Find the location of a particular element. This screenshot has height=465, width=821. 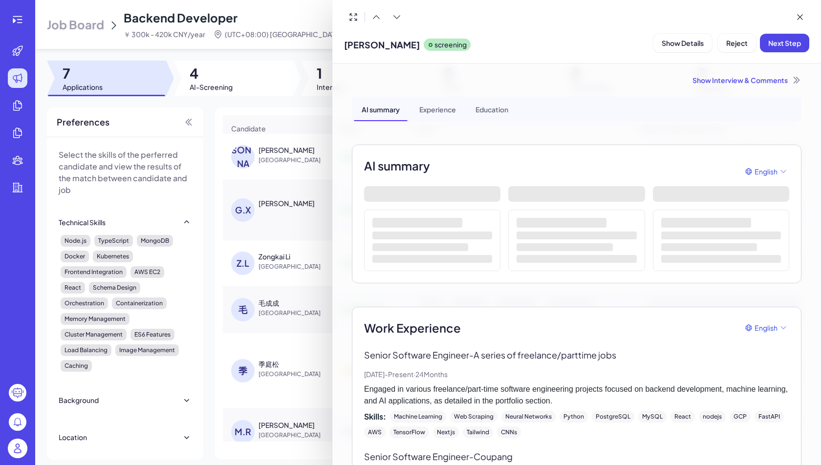

span: Skills: is located at coordinates (375, 417).